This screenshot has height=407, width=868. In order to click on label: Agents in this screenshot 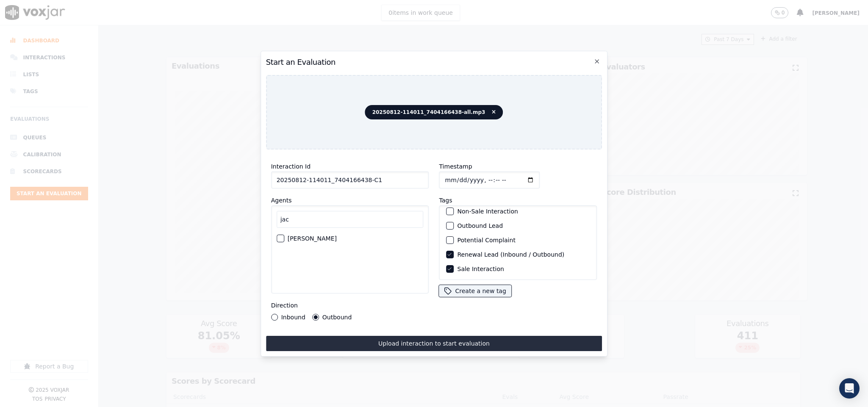, I will do `click(281, 200)`.